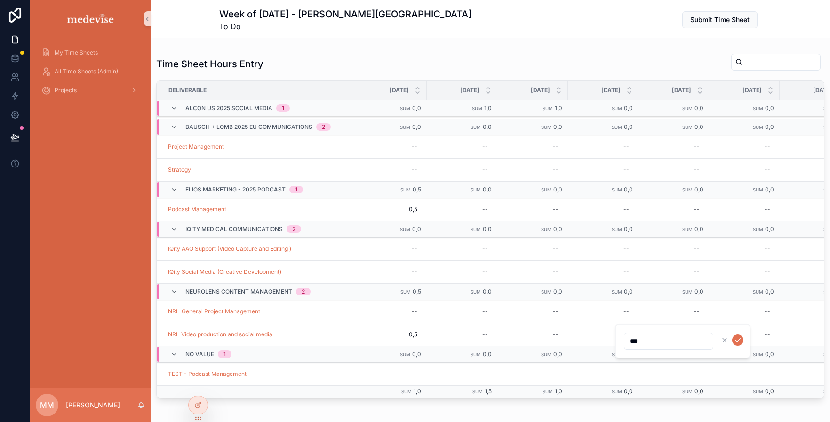  What do you see at coordinates (214, 311) in the screenshot?
I see `a: NRL-General Project Management` at bounding box center [214, 311].